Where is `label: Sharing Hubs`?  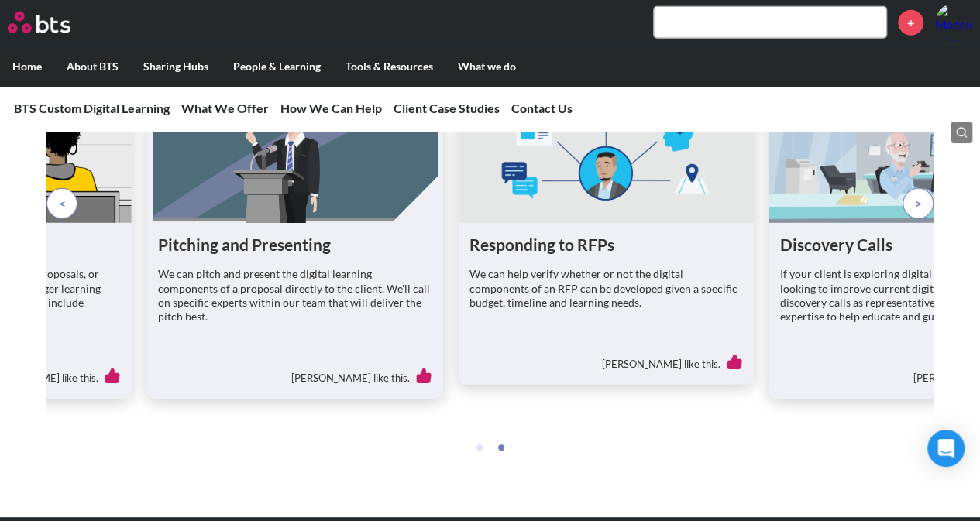
label: Sharing Hubs is located at coordinates (176, 66).